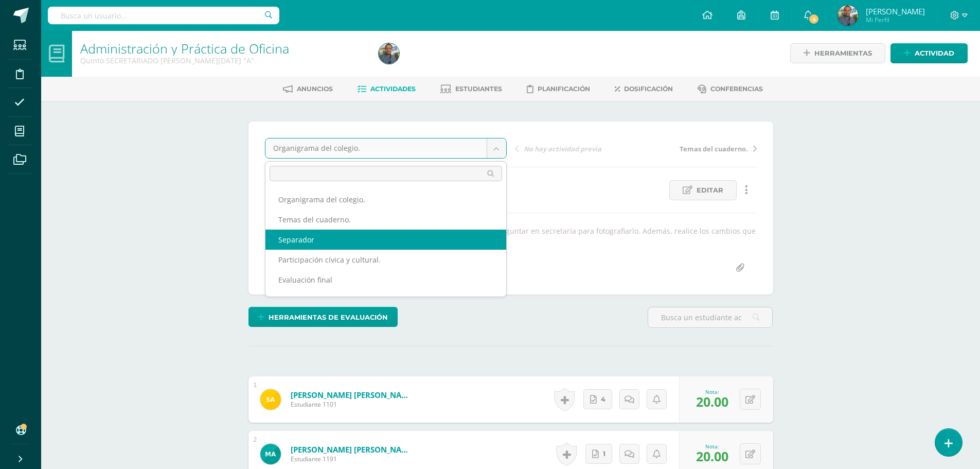 The width and height of the screenshot is (980, 469). What do you see at coordinates (386, 299) in the screenshot?
I see `div: Afectivo` at bounding box center [386, 299].